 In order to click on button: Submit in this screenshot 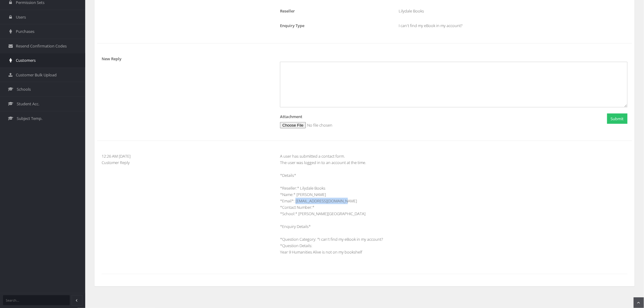, I will do `click(617, 119)`.